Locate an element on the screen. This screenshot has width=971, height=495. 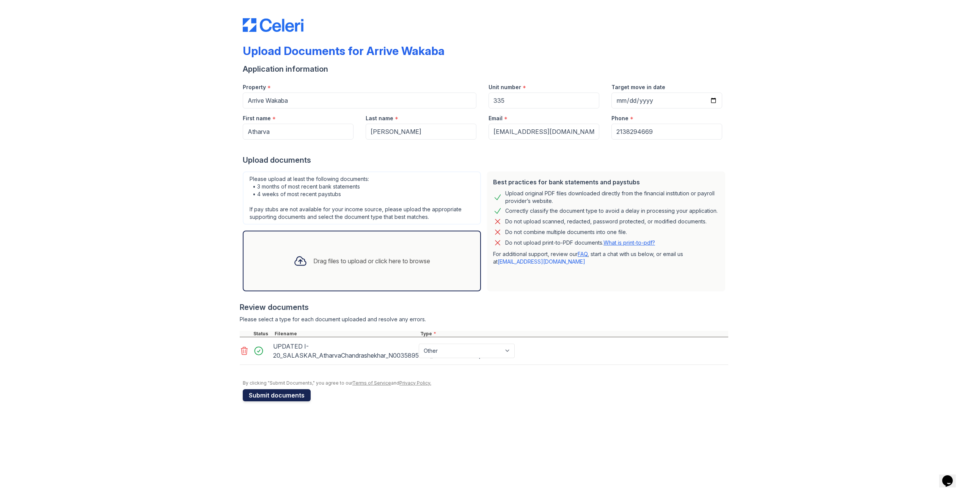
a: Terms of Service is located at coordinates (372, 383).